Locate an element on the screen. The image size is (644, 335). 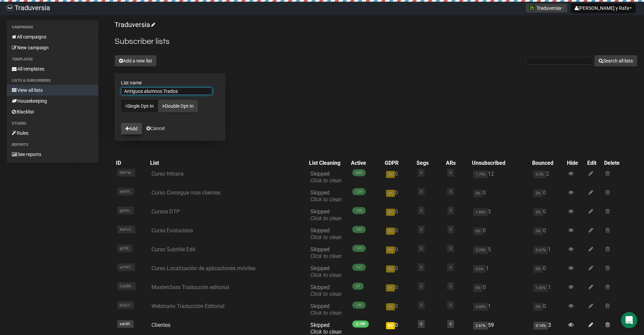
span: 134 is located at coordinates (359, 192).